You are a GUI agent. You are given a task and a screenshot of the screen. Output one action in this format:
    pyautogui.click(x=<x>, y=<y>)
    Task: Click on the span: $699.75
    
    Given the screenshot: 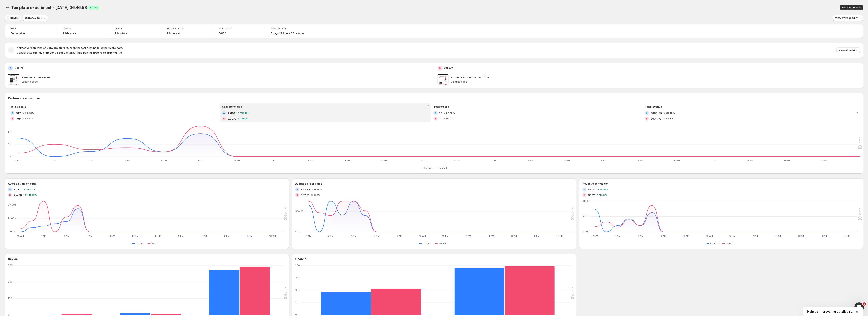 What is the action you would take?
    pyautogui.click(x=656, y=113)
    